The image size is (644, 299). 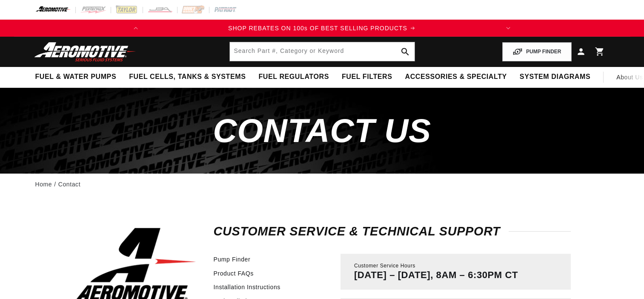 What do you see at coordinates (537, 51) in the screenshot?
I see `button: PUMP FINDER` at bounding box center [537, 51].